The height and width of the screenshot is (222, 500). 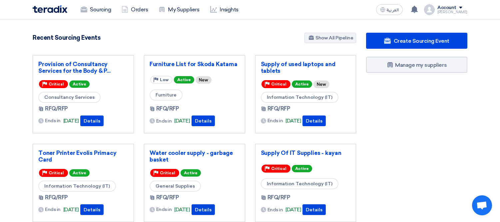 What do you see at coordinates (175, 186) in the screenshot?
I see `span: General Supplies` at bounding box center [175, 186].